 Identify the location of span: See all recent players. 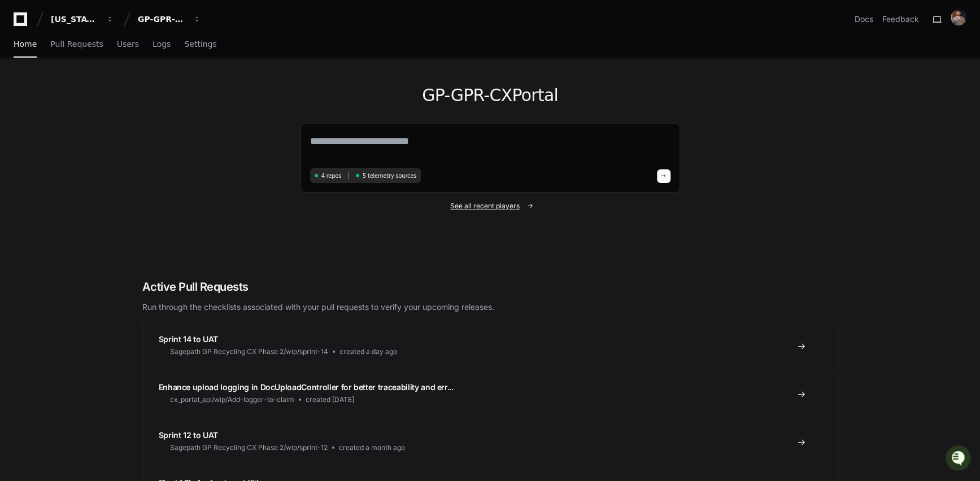
(484, 206).